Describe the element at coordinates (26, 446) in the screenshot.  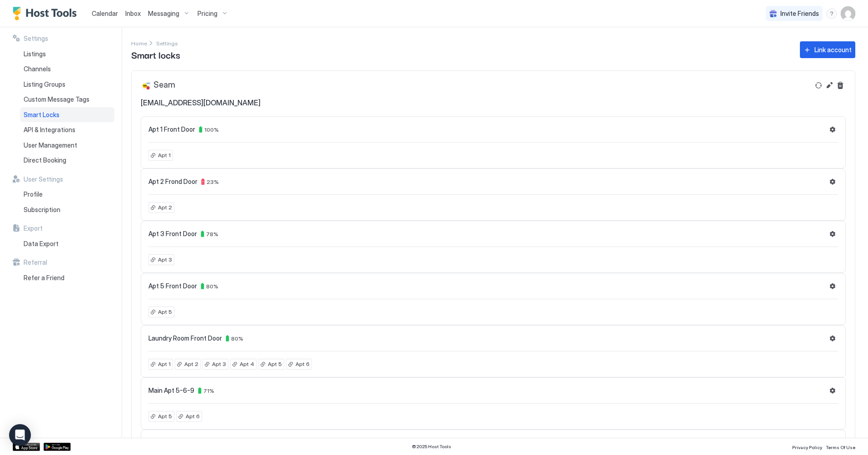
I see `div: App Store` at that location.